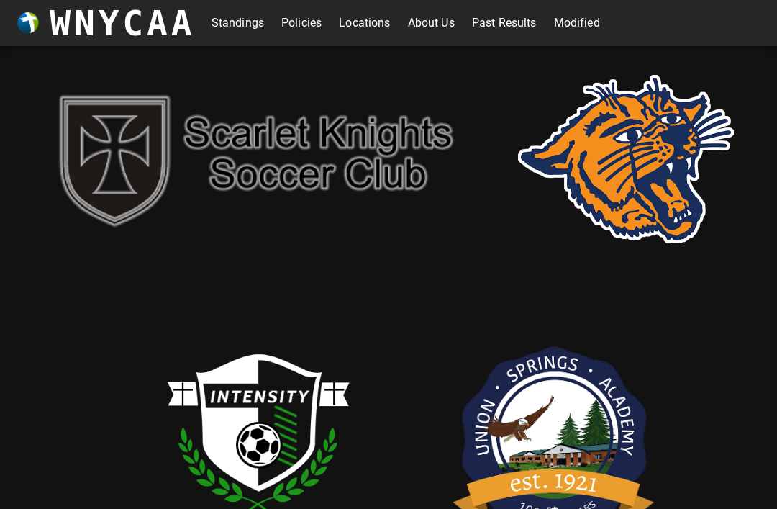 The height and width of the screenshot is (509, 777). I want to click on a: Locations, so click(364, 23).